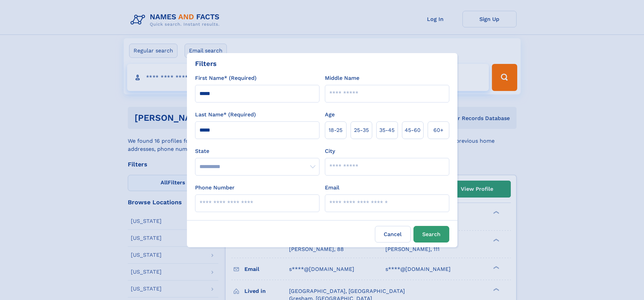 This screenshot has height=300, width=644. I want to click on span: 35‑45, so click(387, 130).